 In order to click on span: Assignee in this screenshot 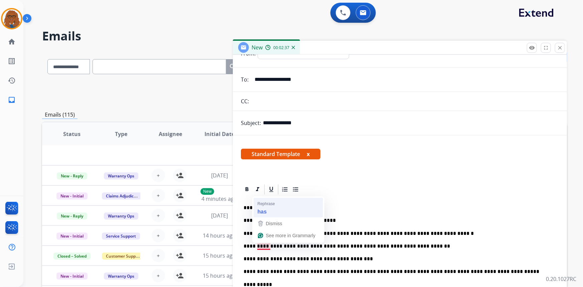, I will do `click(170, 134)`.